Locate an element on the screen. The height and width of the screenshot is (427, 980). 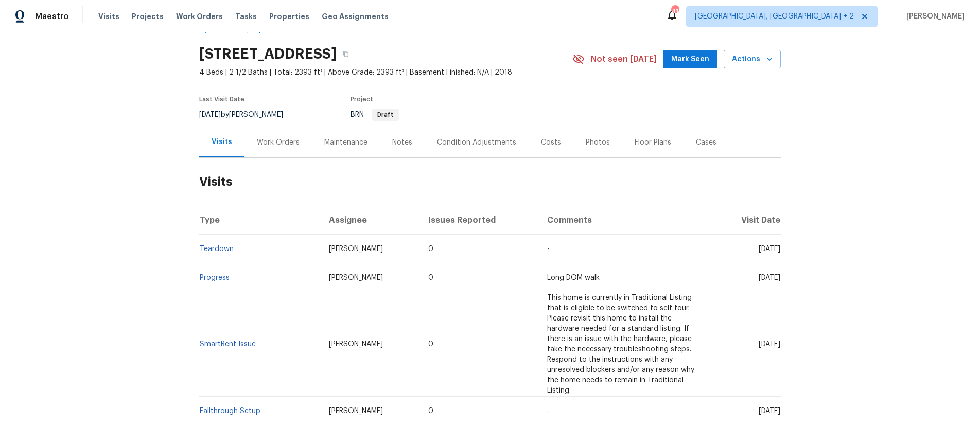
a: SmartRent Issue is located at coordinates (227, 344).